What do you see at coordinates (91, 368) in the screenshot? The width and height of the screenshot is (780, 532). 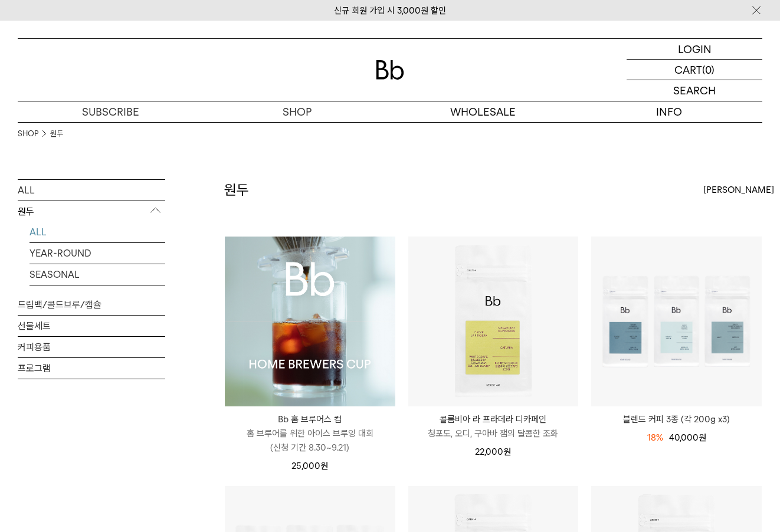 I see `a: 프로그램` at bounding box center [91, 368].